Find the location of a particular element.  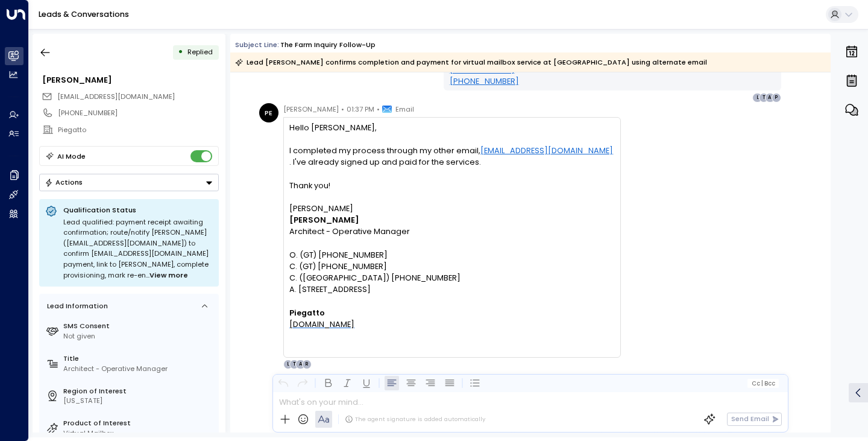

div: Piegatto is located at coordinates (138, 130).